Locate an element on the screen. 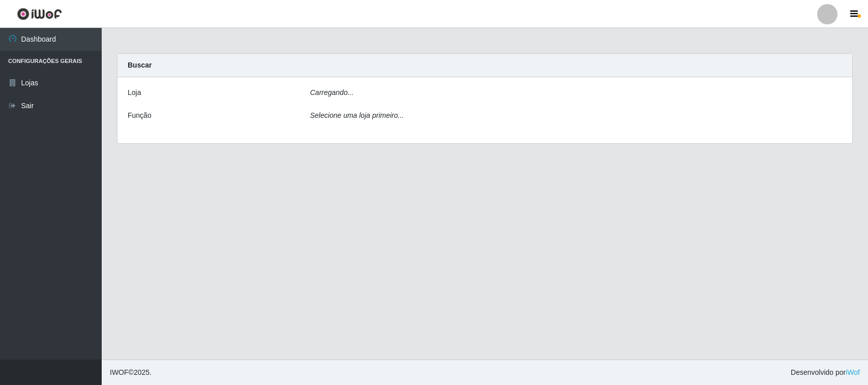  label: Função is located at coordinates (139, 116).